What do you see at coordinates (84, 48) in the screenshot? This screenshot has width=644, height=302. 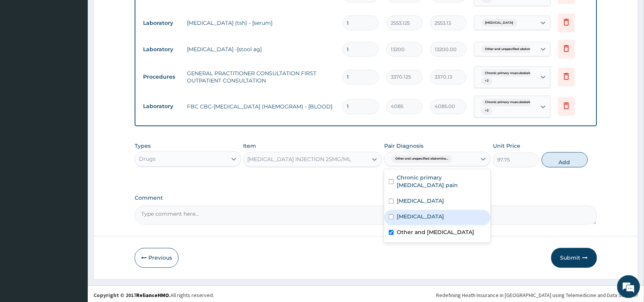 I see `div: Chat with us now` at bounding box center [84, 48].